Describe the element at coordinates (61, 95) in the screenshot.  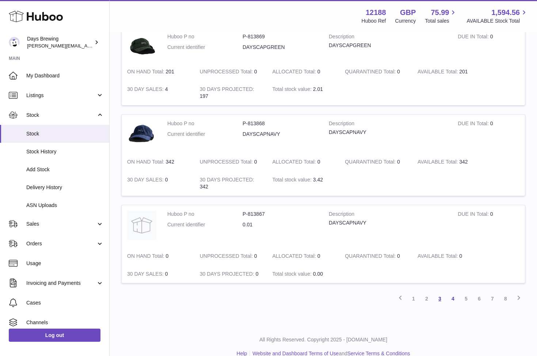
I see `span: Listings` at that location.